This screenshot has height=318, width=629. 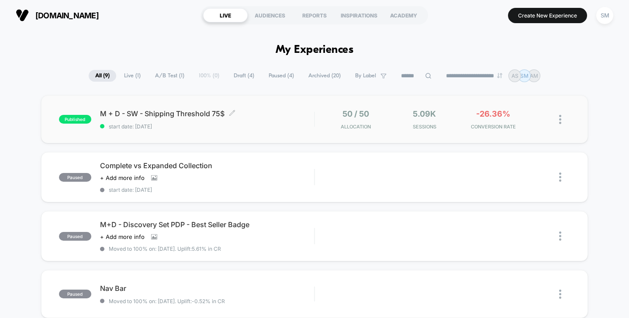 What do you see at coordinates (170, 76) in the screenshot?
I see `span: A/B Test ( 1 )` at bounding box center [170, 76].